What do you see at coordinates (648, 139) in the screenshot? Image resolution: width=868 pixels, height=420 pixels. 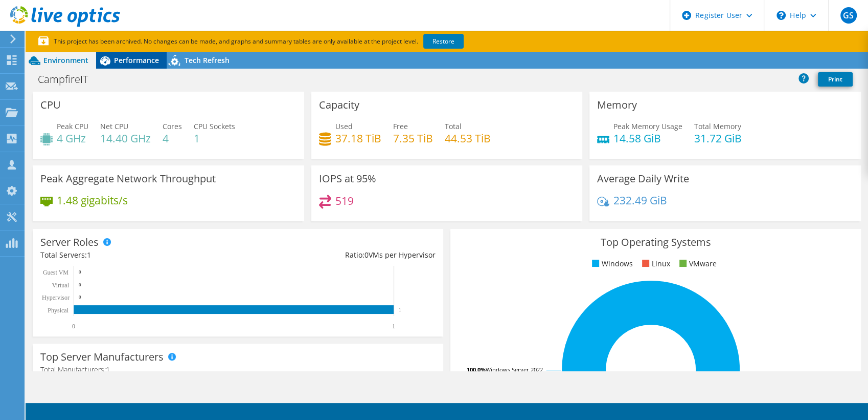 I see `h4: 14.58 GiB` at bounding box center [648, 139].